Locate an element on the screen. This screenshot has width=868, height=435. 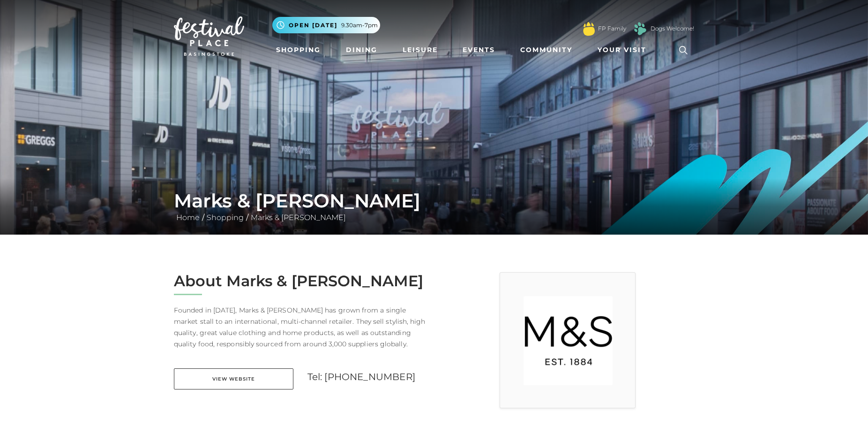
a: Home is located at coordinates (188, 217).